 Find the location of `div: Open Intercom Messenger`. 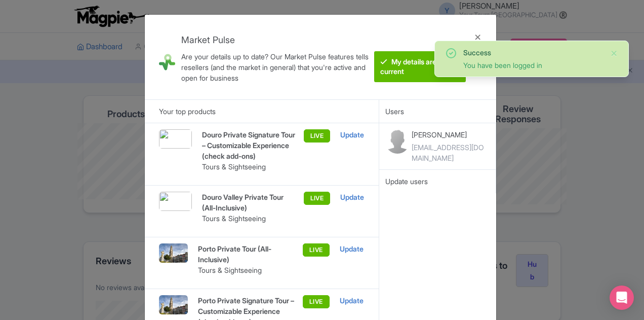

div: Open Intercom Messenger is located at coordinates (622, 297).